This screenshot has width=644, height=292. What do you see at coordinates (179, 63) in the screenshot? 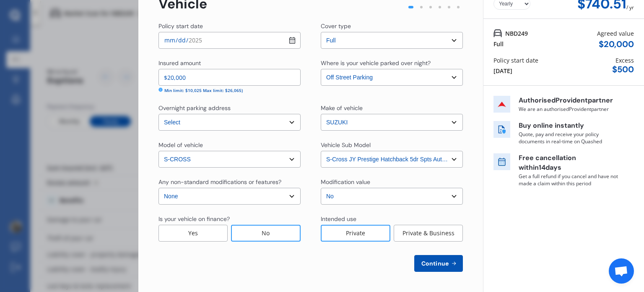
I see `div: Insured amount` at bounding box center [179, 63].